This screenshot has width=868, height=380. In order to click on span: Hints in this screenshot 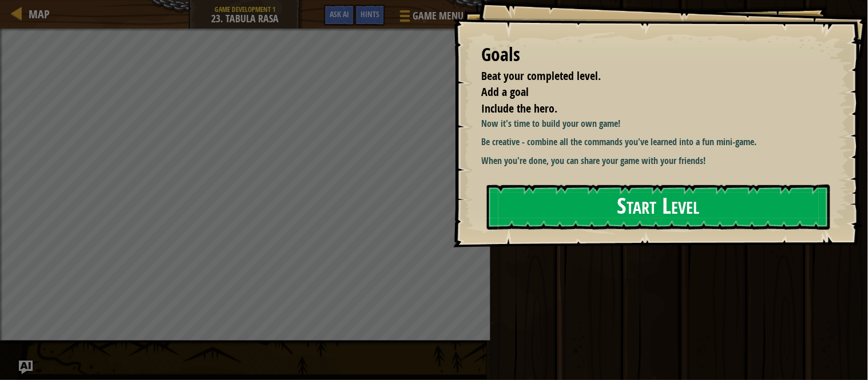, I will do `click(369, 14)`.